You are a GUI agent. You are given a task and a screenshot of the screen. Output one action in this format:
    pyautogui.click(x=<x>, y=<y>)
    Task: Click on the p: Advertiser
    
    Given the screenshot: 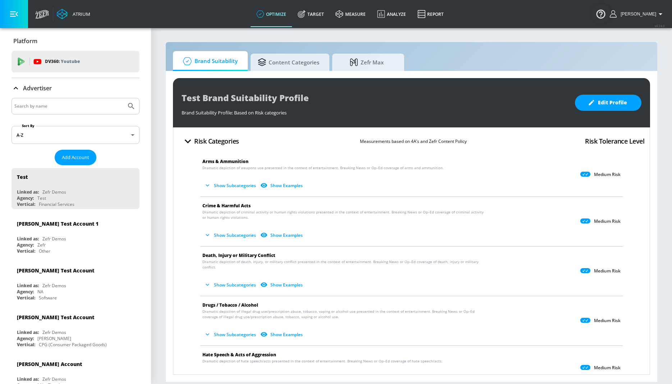 What is the action you would take?
    pyautogui.click(x=37, y=88)
    